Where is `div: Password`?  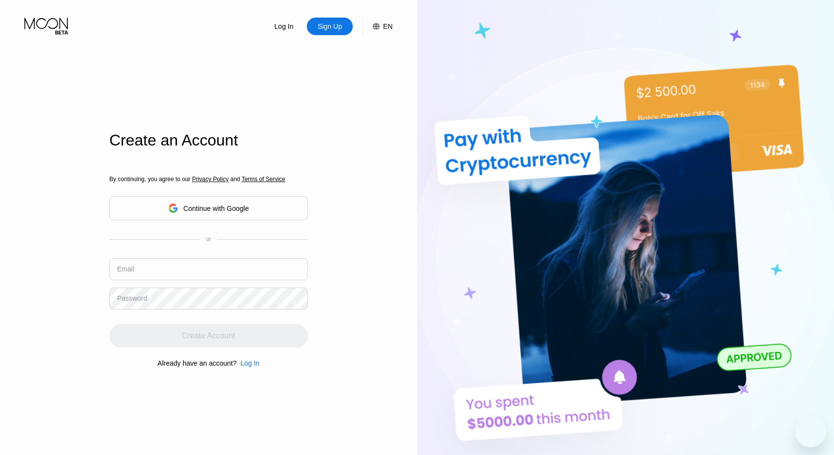 div: Password is located at coordinates (132, 298).